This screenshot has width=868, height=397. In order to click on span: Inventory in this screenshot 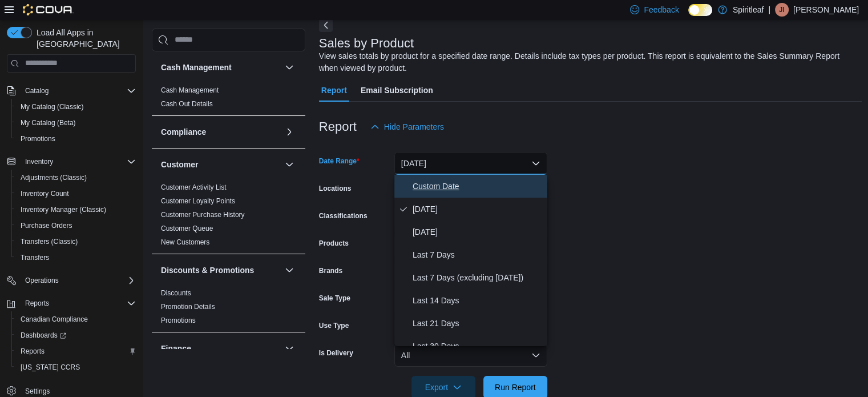, I will do `click(38, 161)`.